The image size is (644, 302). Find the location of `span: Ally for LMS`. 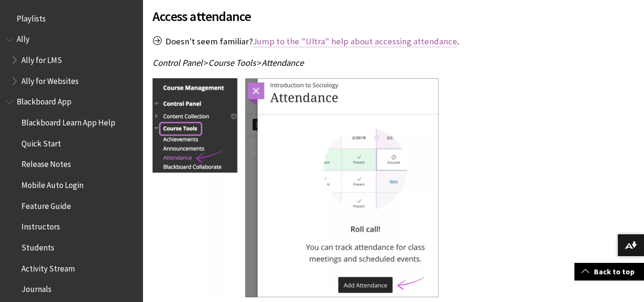

span: Ally for LMS is located at coordinates (41, 58).